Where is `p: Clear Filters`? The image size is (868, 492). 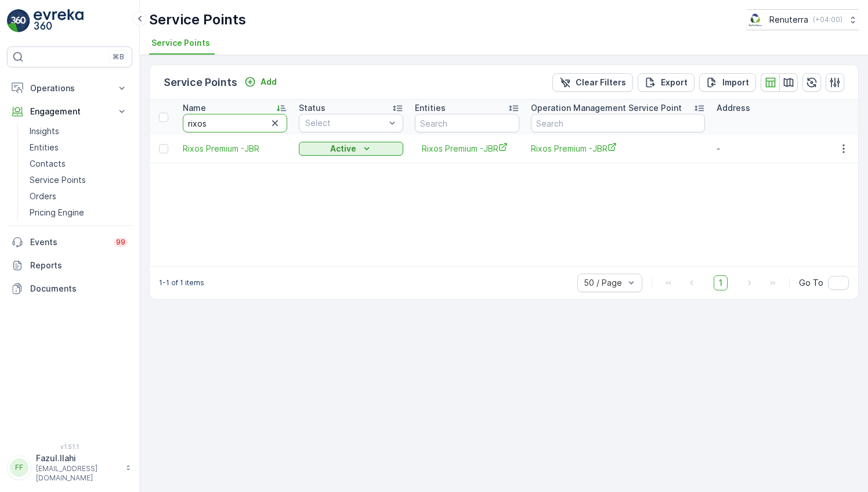
p: Clear Filters is located at coordinates (601, 82).